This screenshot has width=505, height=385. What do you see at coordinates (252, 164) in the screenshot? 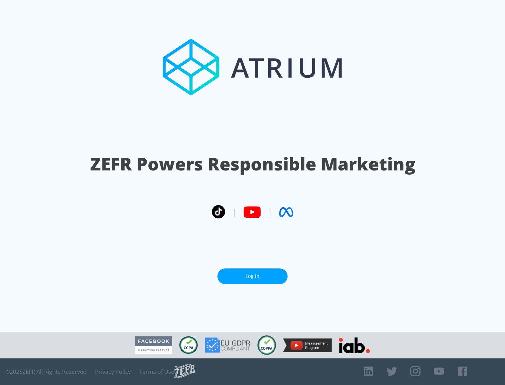
I see `h1: ZEFR Powers Responsible Marketing` at bounding box center [252, 164].